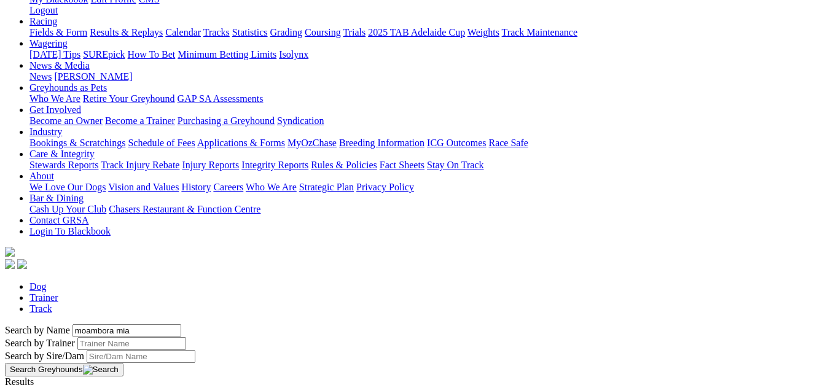  I want to click on a: ICG Outcomes, so click(456, 142).